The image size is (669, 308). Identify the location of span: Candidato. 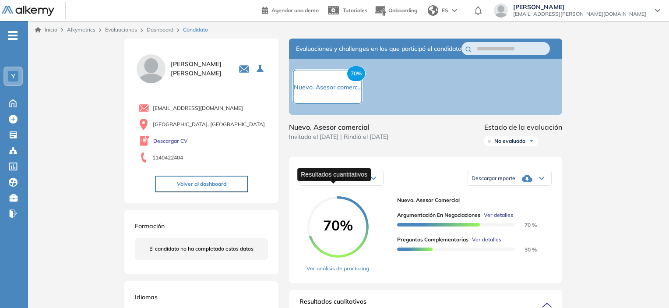
(195, 30).